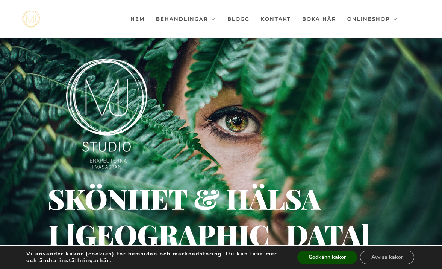 Image resolution: width=442 pixels, height=269 pixels. What do you see at coordinates (387, 257) in the screenshot?
I see `button: Avvisa kakor` at bounding box center [387, 257].